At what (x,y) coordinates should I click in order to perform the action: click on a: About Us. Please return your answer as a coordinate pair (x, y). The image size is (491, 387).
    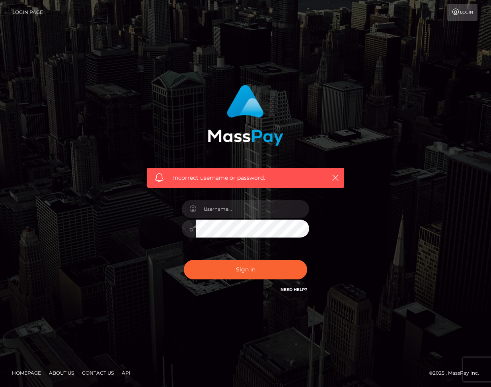
    Looking at the image, I should click on (61, 372).